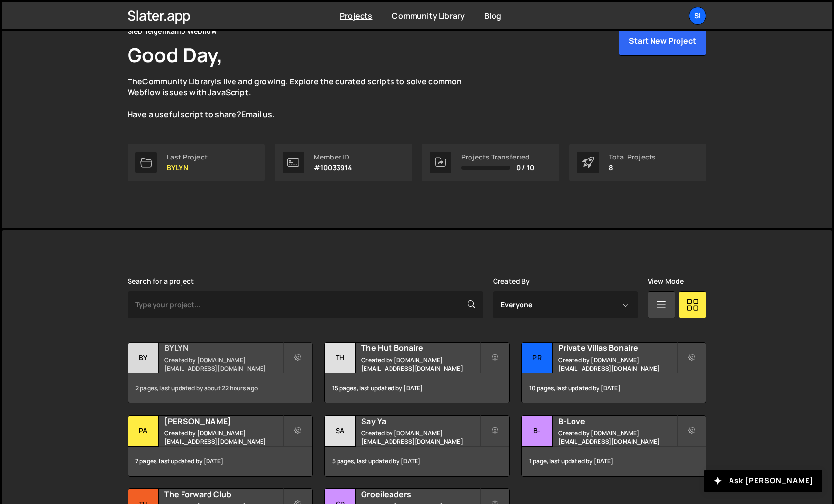  Describe the element at coordinates (223, 348) in the screenshot. I see `h2: BYLYN` at that location.